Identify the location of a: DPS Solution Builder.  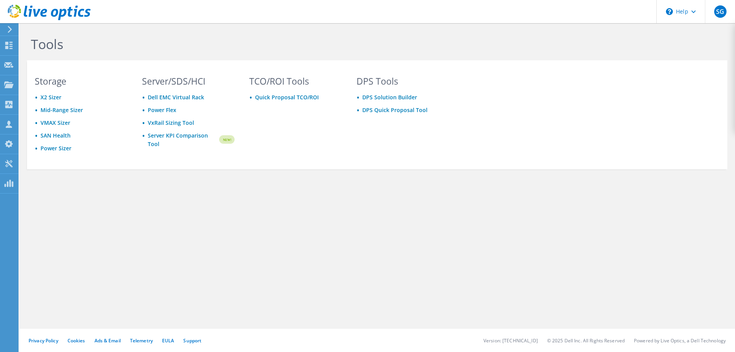
(390, 97).